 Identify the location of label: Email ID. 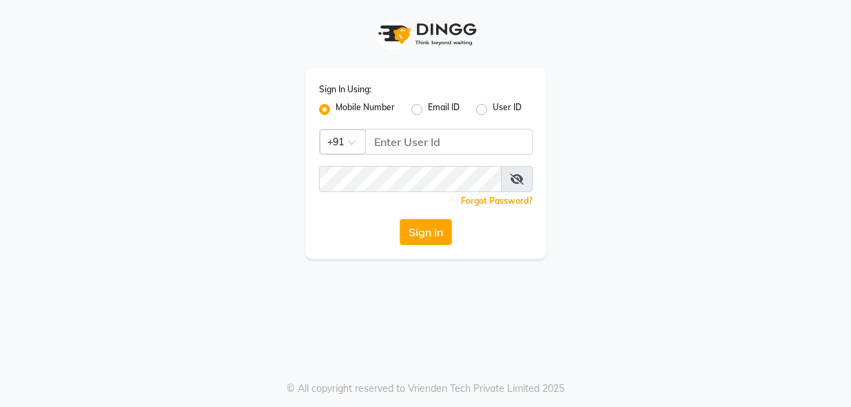
(444, 110).